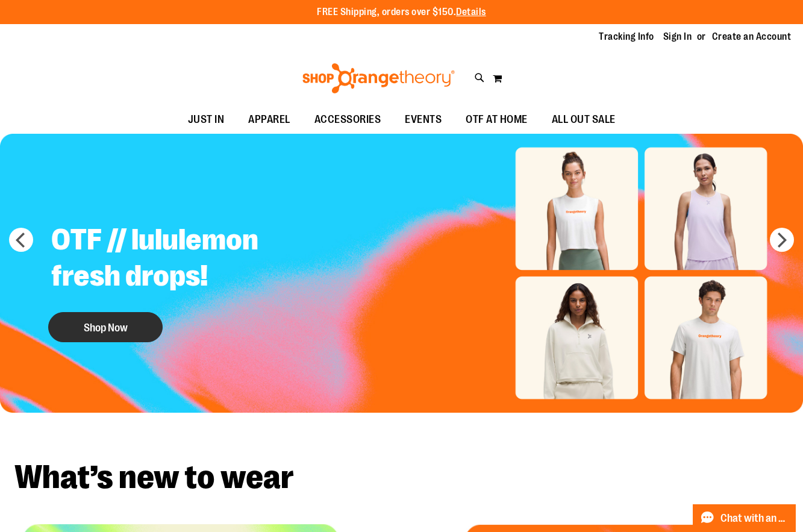 This screenshot has height=532, width=803. What do you see at coordinates (401, 12) in the screenshot?
I see `p: FREE Shipping, orders over $150.` at bounding box center [401, 12].